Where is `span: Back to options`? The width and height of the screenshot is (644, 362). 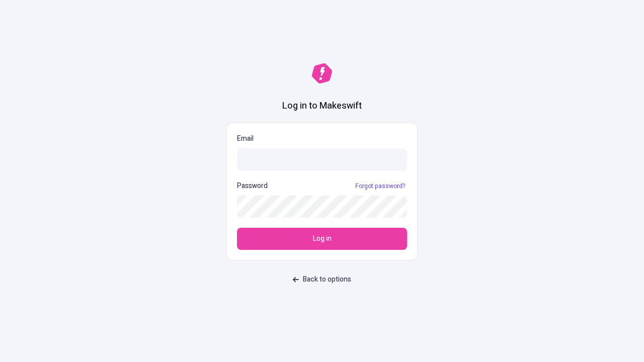
span: Back to options is located at coordinates (327, 279).